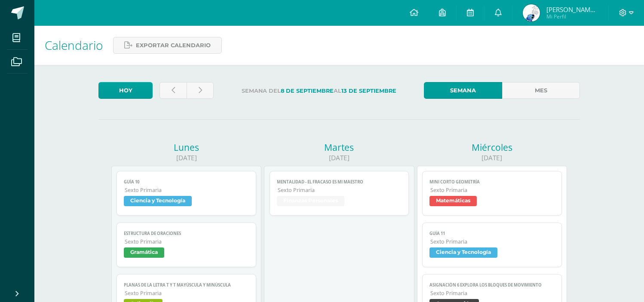 This screenshot has width=644, height=302. What do you see at coordinates (463, 90) in the screenshot?
I see `a: Semana` at bounding box center [463, 90].